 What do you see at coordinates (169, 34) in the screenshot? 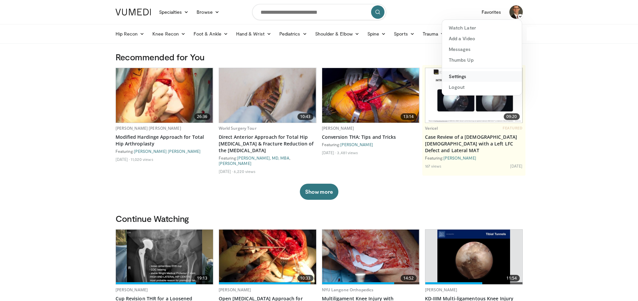
I see `a: Knee Recon` at bounding box center [169, 34].